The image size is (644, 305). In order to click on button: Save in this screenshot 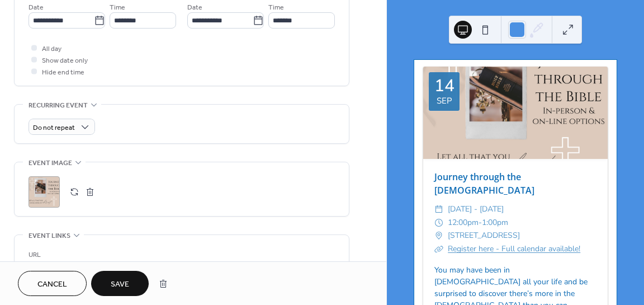, I will do `click(120, 283)`.